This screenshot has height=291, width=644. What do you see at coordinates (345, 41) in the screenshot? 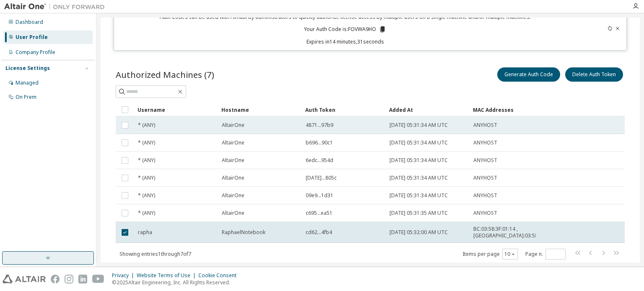
I see `p: Expires in 14 minutes, 31 seconds` at bounding box center [345, 41].